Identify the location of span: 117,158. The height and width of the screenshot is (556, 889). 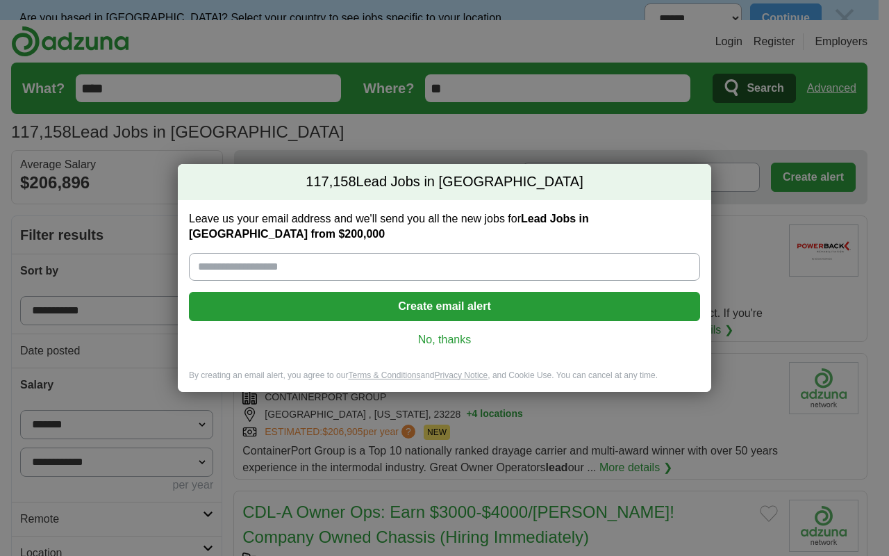
(331, 182).